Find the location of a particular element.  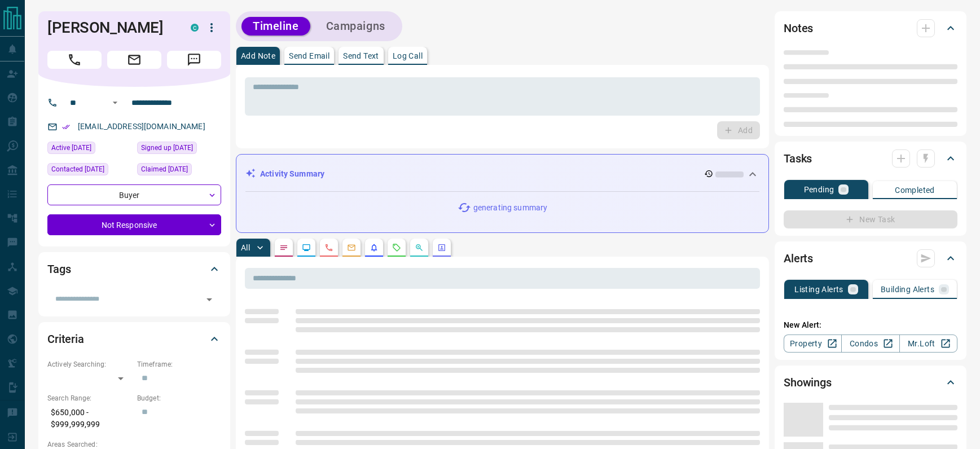

svg: Lead Browsing Activity is located at coordinates (306, 247).